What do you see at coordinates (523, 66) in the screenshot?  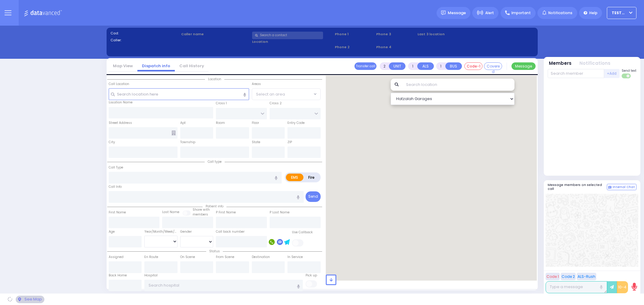 I see `button: Message` at bounding box center [523, 66].